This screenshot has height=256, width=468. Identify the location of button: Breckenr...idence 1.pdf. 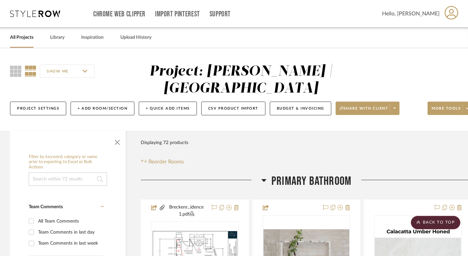
(187, 211).